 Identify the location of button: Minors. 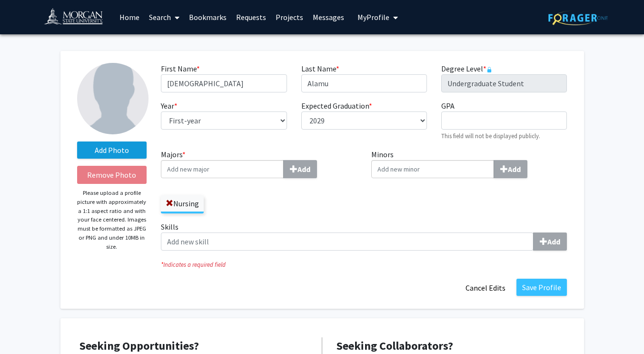
(510, 169).